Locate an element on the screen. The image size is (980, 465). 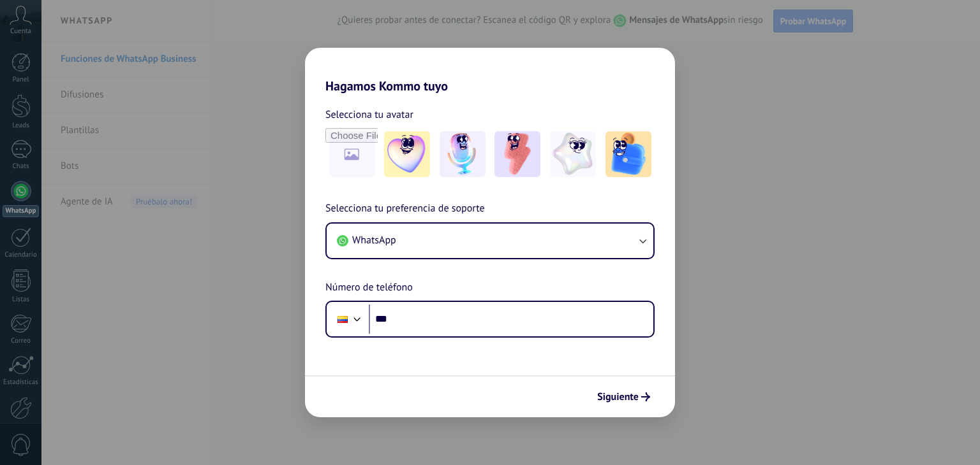
img: -4.jpeg is located at coordinates (573, 154).